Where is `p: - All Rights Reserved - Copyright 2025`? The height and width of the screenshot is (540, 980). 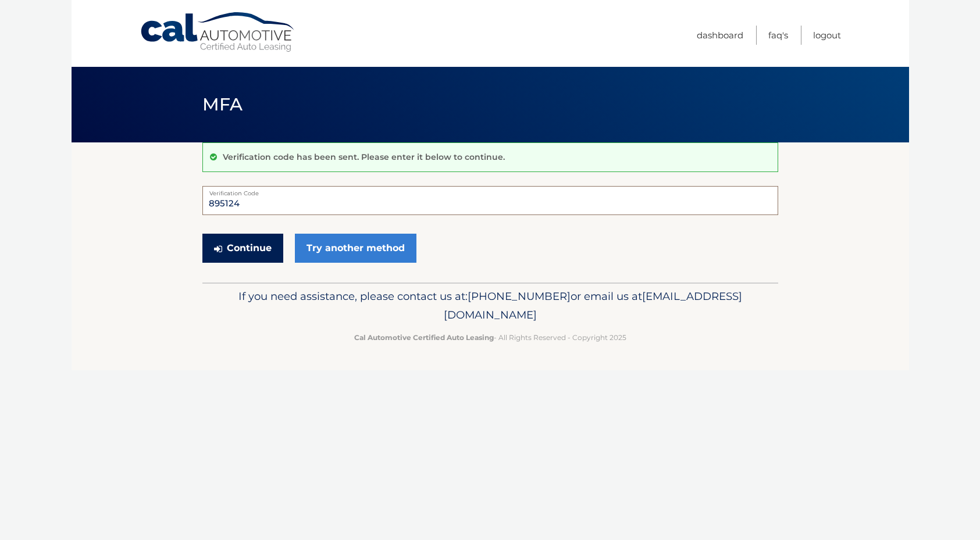
p: - All Rights Reserved - Copyright 2025 is located at coordinates (490, 337).